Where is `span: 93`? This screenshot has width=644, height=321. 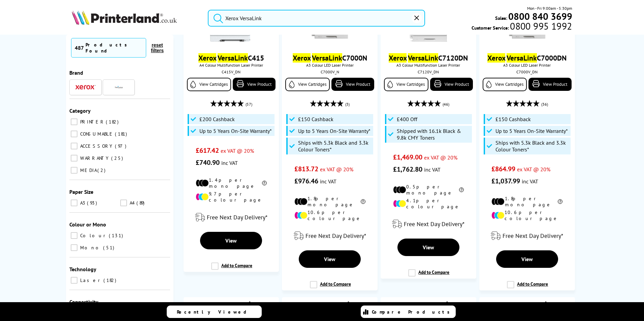
span: 93 is located at coordinates (93, 203).